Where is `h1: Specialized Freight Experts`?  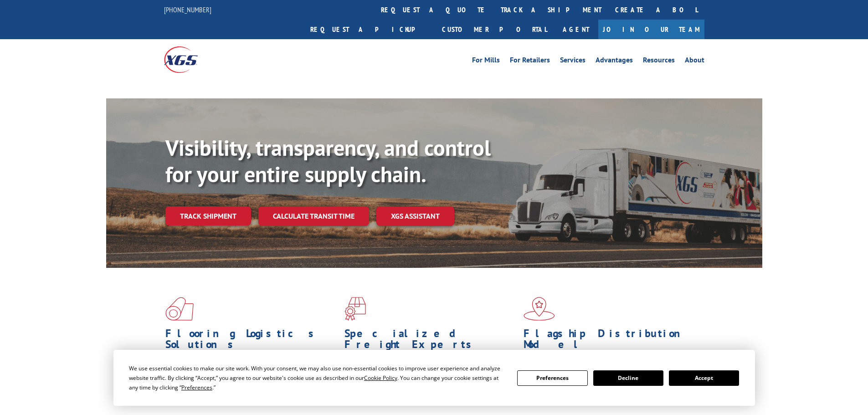
h1: Specialized Freight Experts is located at coordinates (431, 341).